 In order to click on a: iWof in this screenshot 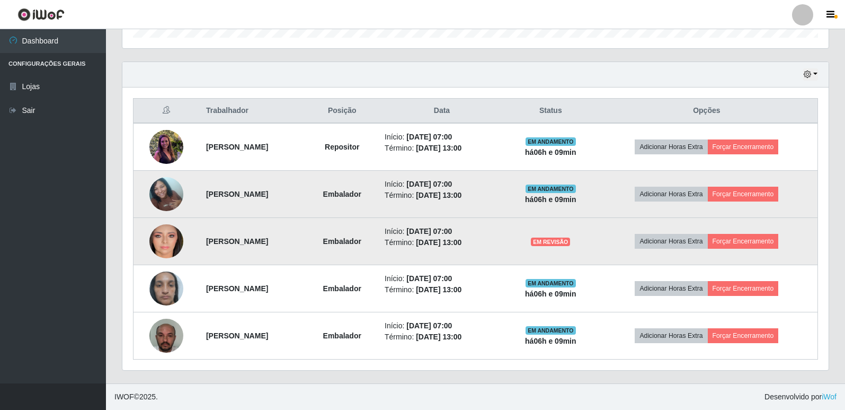, I will do `click(829, 396)`.